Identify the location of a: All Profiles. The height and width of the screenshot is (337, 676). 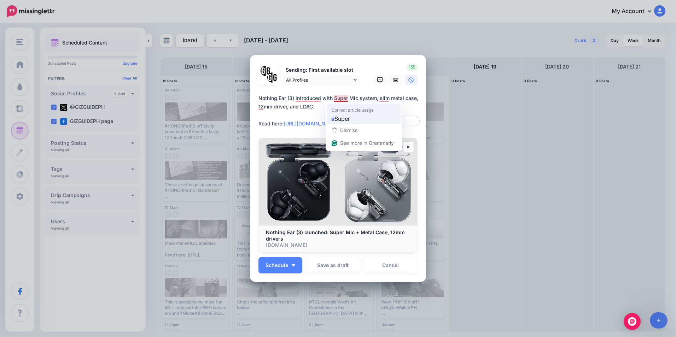
(321, 80).